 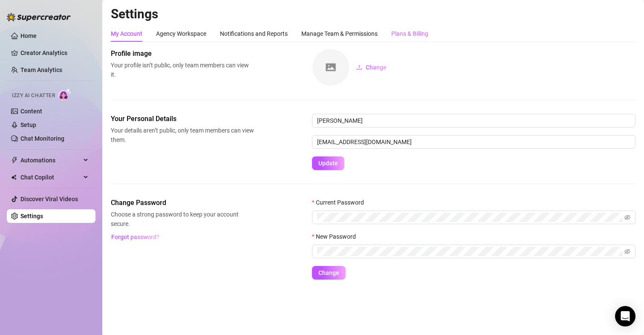 What do you see at coordinates (328, 163) in the screenshot?
I see `span: Update` at bounding box center [328, 163].